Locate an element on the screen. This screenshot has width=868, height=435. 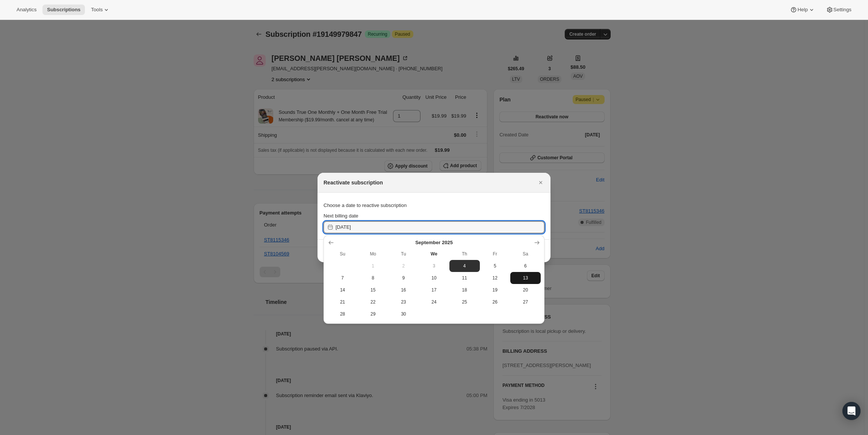
span: 2 is located at coordinates (403, 266).